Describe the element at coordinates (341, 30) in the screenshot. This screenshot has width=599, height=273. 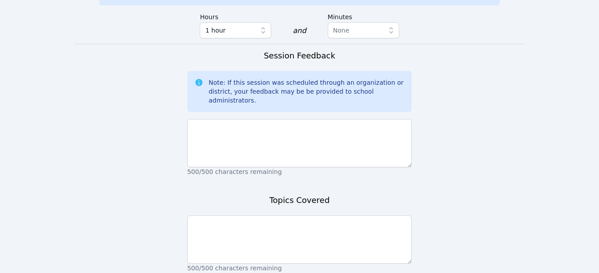
I see `span: None` at that location.